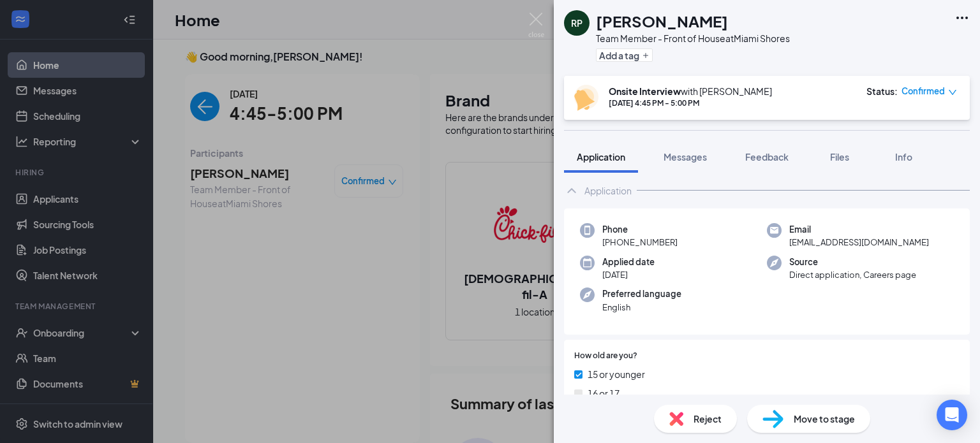  Describe the element at coordinates (629, 262) in the screenshot. I see `span: Applied date` at that location.